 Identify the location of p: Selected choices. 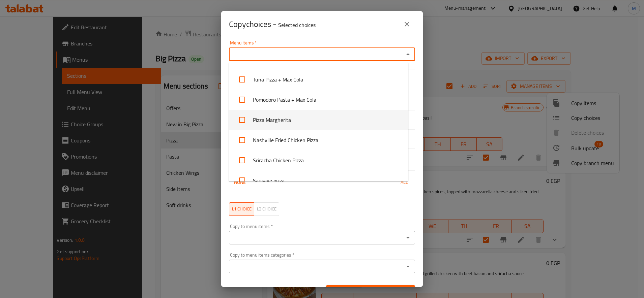
(297, 25).